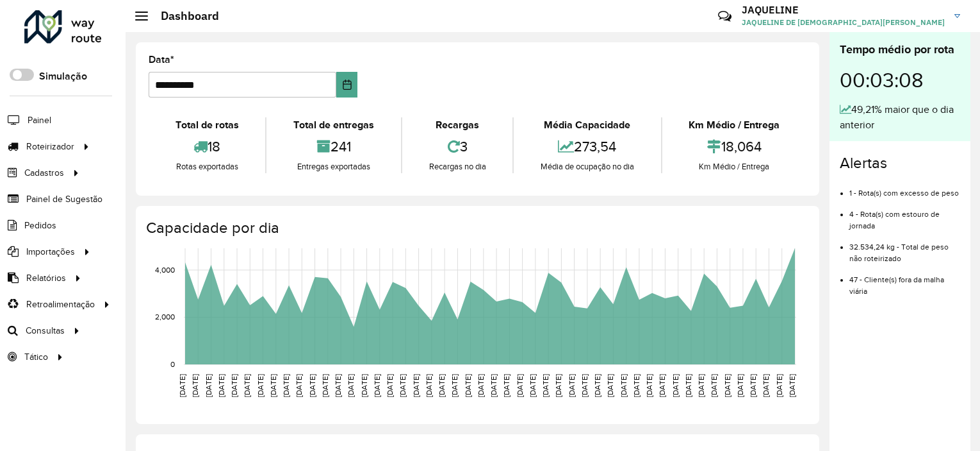 The height and width of the screenshot is (451, 980). I want to click on span: Retroalimentação, so click(60, 304).